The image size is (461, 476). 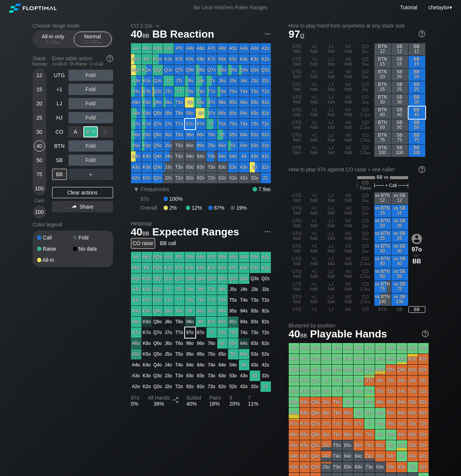 I want to click on div: 5 – 12, so click(x=53, y=42).